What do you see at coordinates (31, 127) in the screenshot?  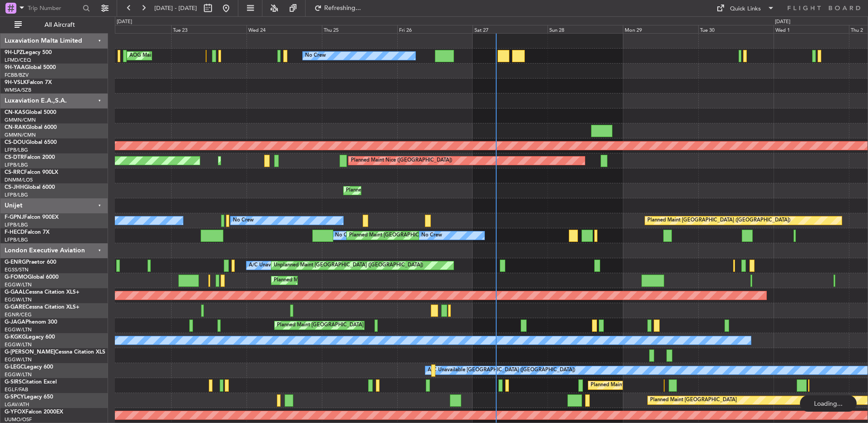 I see `a: CN-RAKGlobal 6000` at bounding box center [31, 127].